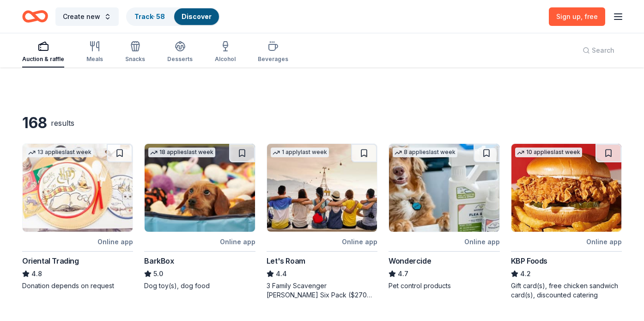  What do you see at coordinates (199, 187) in the screenshot?
I see `img: Image for BarkBox` at bounding box center [199, 187].